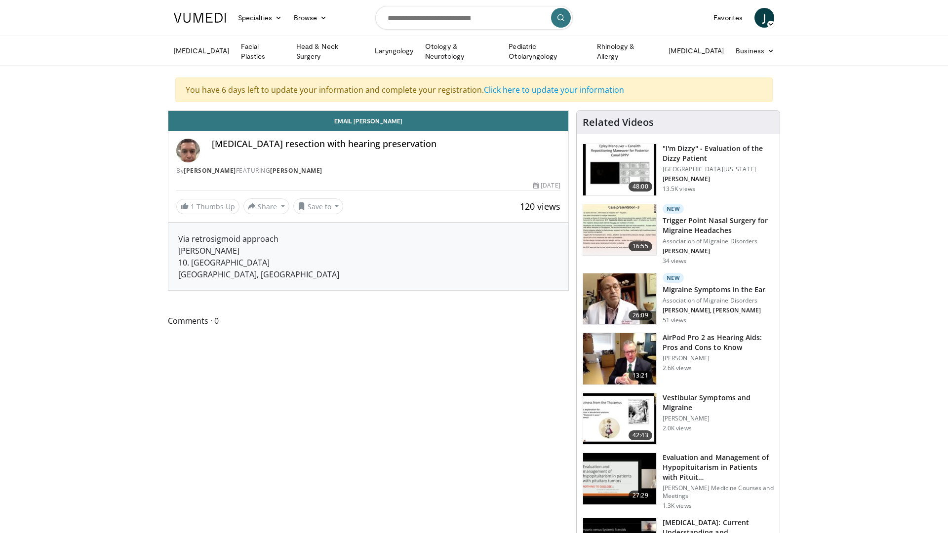 This screenshot has height=533, width=948. What do you see at coordinates (641, 496) in the screenshot?
I see `span: 27:29` at bounding box center [641, 496].